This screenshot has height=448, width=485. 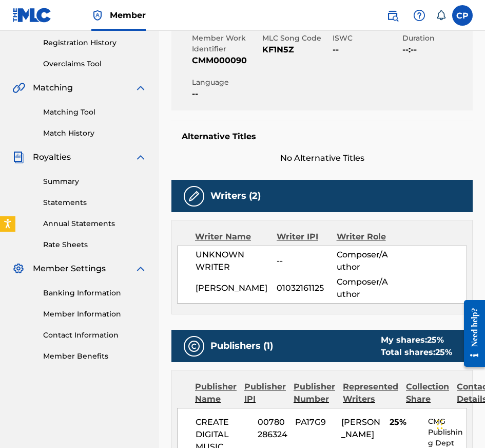 What do you see at coordinates (322, 137) in the screenshot?
I see `h5: Alternative Titles` at bounding box center [322, 137].